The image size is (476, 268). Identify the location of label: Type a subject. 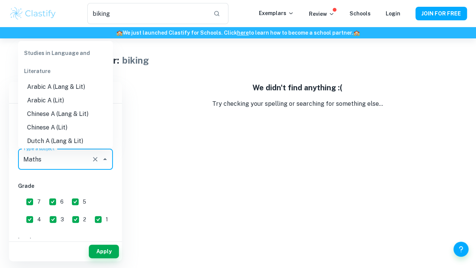
(39, 148).